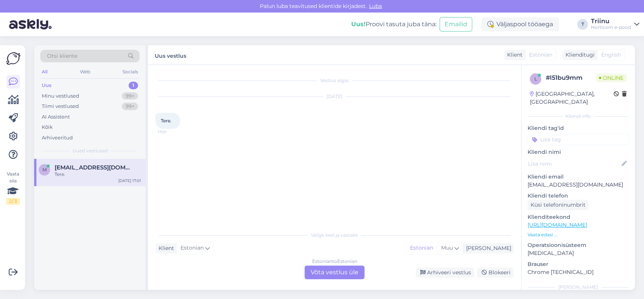 This screenshot has width=644, height=299. What do you see at coordinates (61, 96) in the screenshot?
I see `div: Minu vestlused` at bounding box center [61, 96].